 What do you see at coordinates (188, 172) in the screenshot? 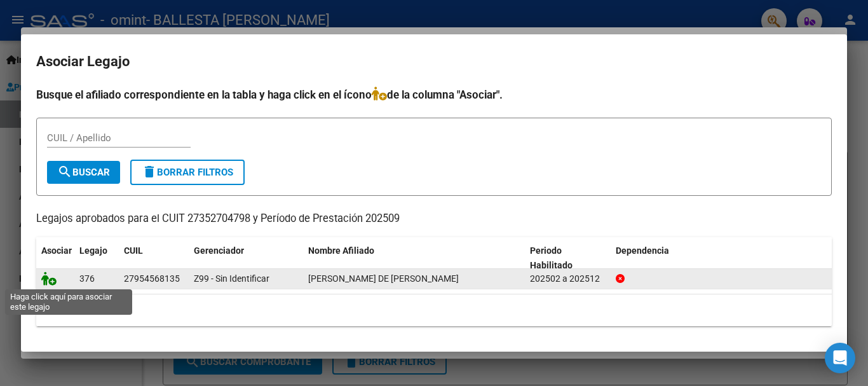
I see `button: Borrar Filtros` at bounding box center [188, 172].